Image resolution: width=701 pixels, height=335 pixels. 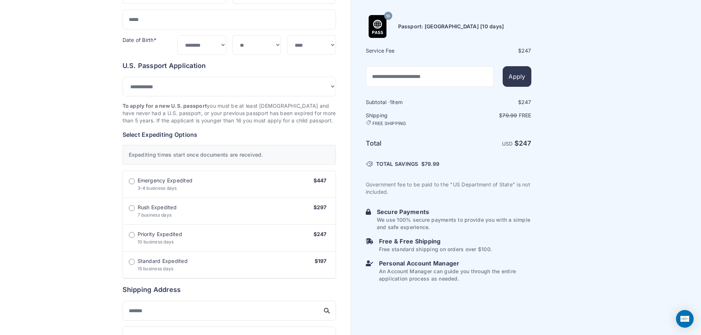 I want to click on span: 3-4 business days, so click(x=157, y=188).